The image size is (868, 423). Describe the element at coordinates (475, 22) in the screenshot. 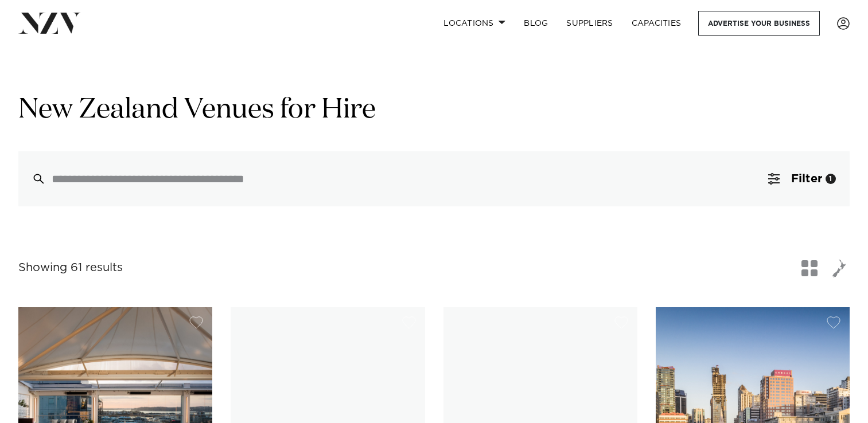

I see `a: Locations` at that location.